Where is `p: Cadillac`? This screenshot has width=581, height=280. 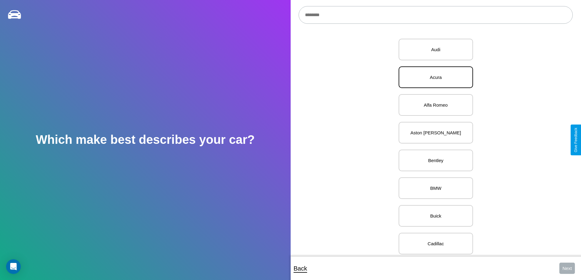
p: Cadillac is located at coordinates (436, 244).